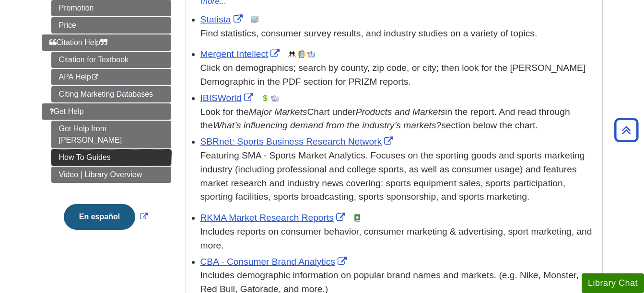  I want to click on i: This link opens in a new window, so click(95, 77).